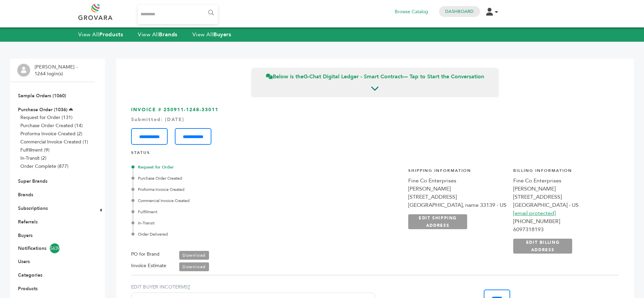  Describe the element at coordinates (534, 213) in the screenshot. I see `a: [email protected]` at that location.